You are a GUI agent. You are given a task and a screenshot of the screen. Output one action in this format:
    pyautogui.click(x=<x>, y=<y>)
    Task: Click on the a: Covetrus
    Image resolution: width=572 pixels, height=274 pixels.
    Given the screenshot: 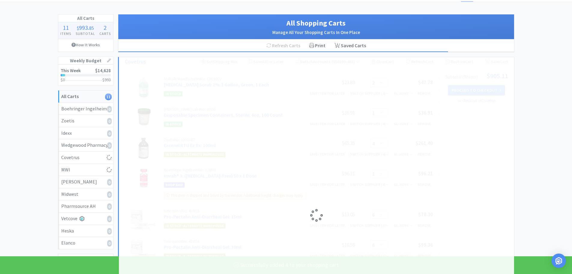 What is the action you would take?
    pyautogui.click(x=86, y=157)
    